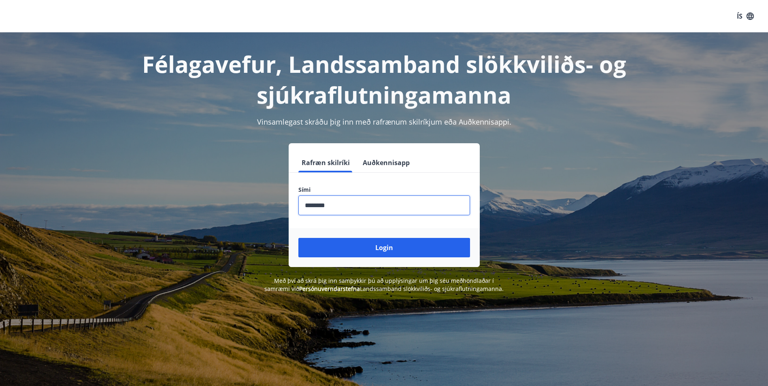 The width and height of the screenshot is (768, 386). What do you see at coordinates (325, 163) in the screenshot?
I see `button: Rafræn skilríki` at bounding box center [325, 163].